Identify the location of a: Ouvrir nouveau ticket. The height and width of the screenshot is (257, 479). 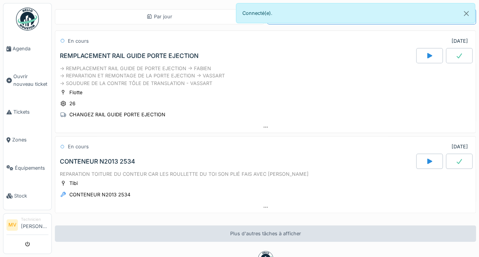
(27, 80).